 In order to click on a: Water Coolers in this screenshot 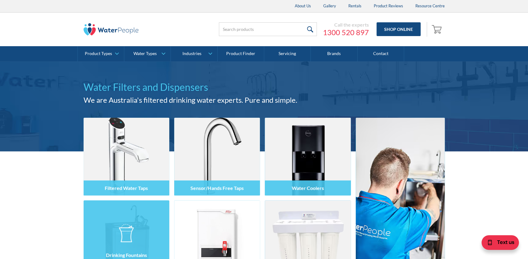, I will do `click(308, 157)`.